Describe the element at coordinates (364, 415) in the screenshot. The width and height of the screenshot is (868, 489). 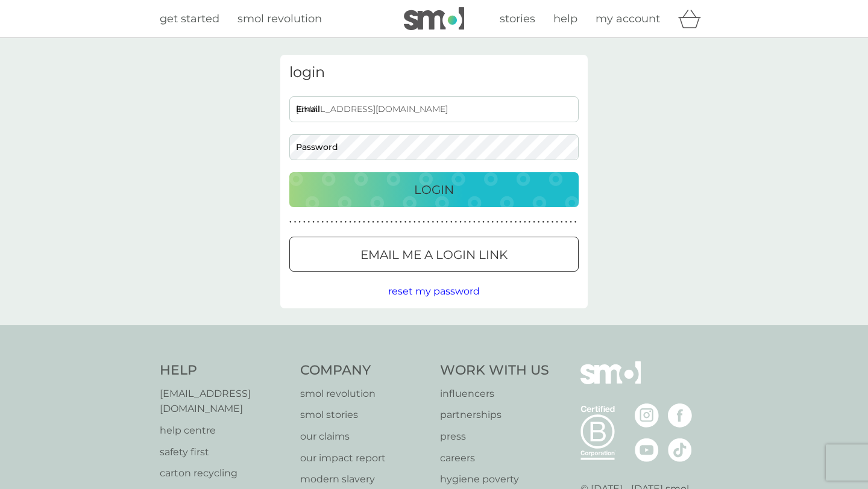
I see `p: smol stories` at that location.